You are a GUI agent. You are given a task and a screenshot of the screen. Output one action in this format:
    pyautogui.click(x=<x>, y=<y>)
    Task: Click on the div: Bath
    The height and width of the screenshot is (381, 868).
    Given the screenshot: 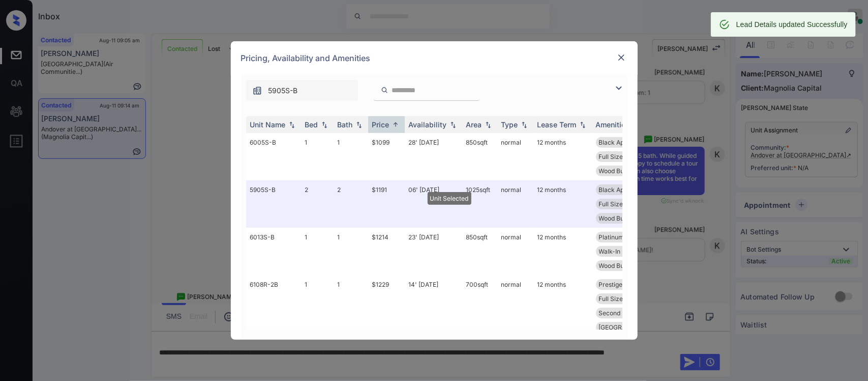 What is the action you would take?
    pyautogui.click(x=345, y=124)
    